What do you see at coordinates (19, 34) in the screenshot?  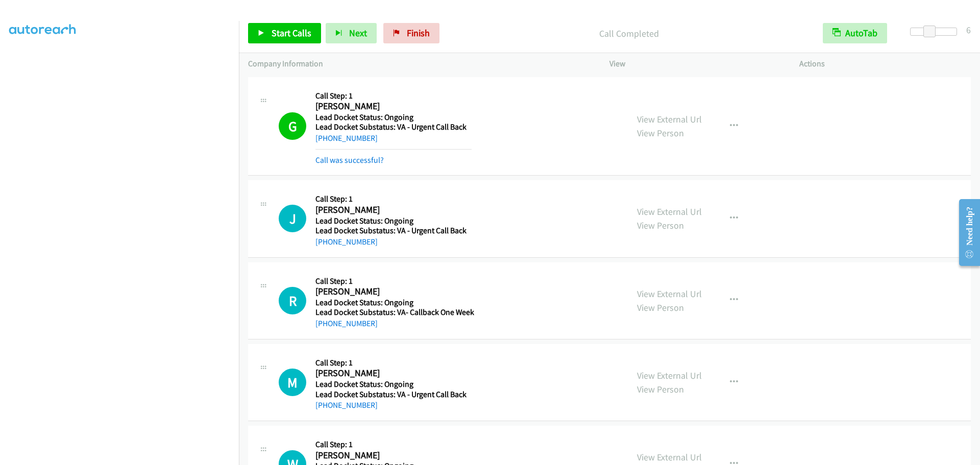 I see `div: Need help?` at bounding box center [19, 34].